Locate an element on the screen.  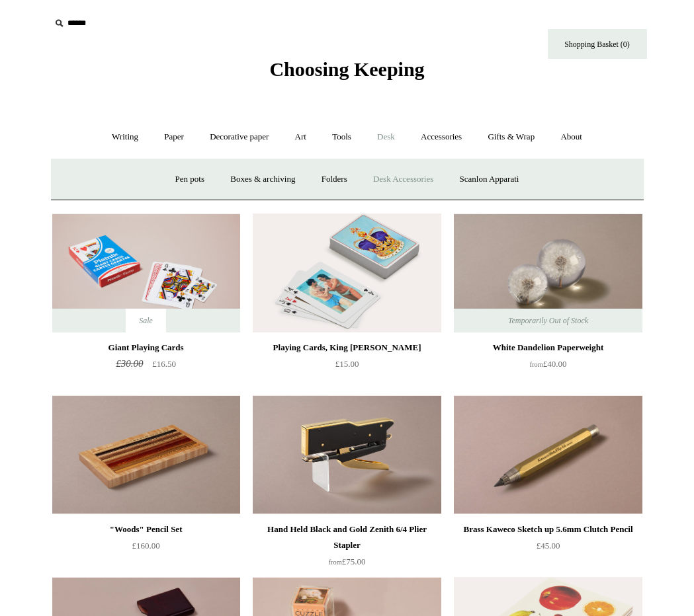
a: Pen pots is located at coordinates (190, 179).